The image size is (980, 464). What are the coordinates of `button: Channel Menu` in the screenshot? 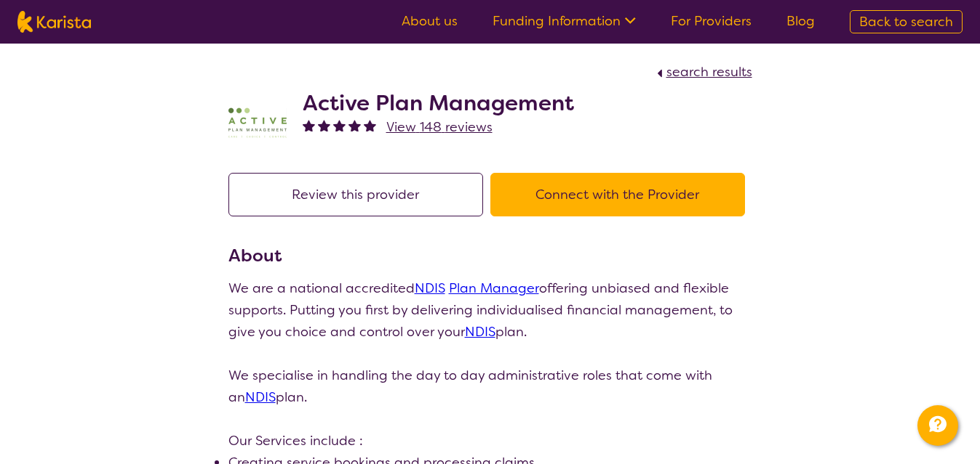 It's located at (938, 425).